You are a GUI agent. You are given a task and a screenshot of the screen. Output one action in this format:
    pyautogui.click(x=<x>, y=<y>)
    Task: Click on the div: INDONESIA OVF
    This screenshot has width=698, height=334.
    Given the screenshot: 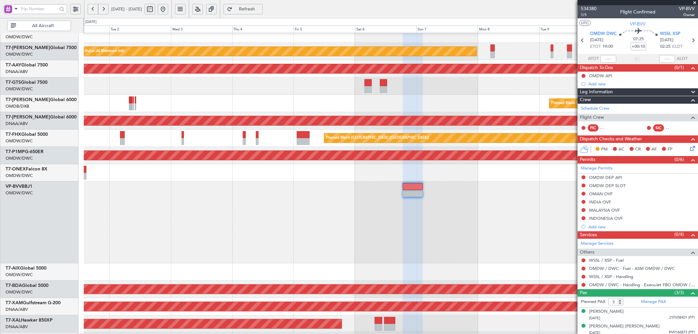 What is the action you would take?
    pyautogui.click(x=605, y=218)
    